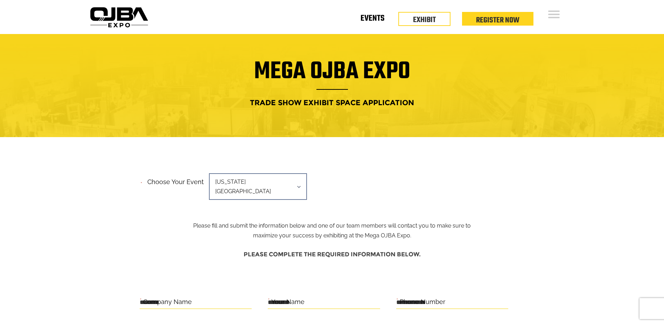 The height and width of the screenshot is (324, 664). Describe the element at coordinates (423, 302) in the screenshot. I see `label: Phone Number` at that location.